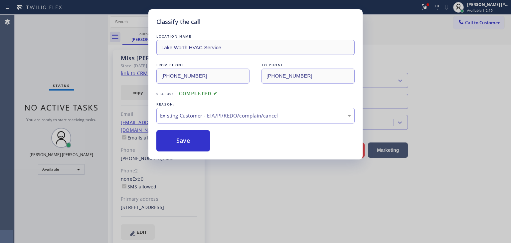 The height and width of the screenshot is (243, 511). Describe the element at coordinates (256, 36) in the screenshot. I see `div: LOCATION NAME` at that location.